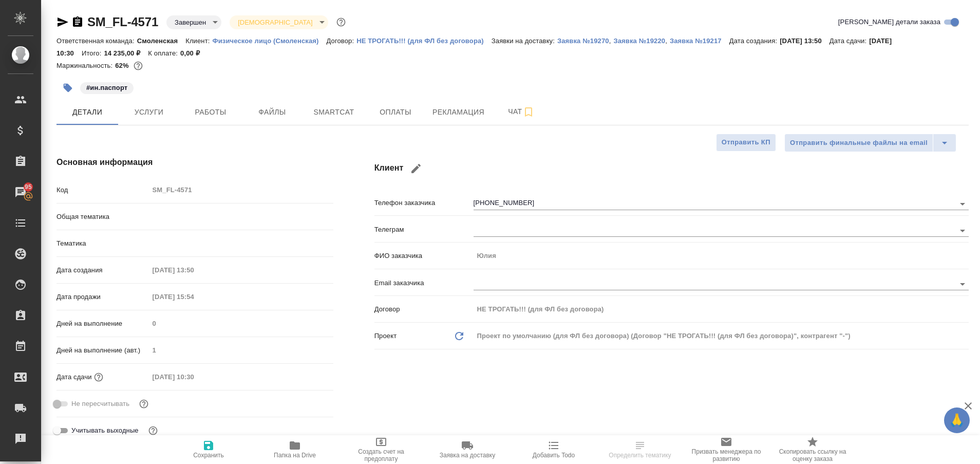 The width and height of the screenshot is (980, 464). Describe the element at coordinates (529, 112) in the screenshot. I see `svg: Подписаться` at that location.